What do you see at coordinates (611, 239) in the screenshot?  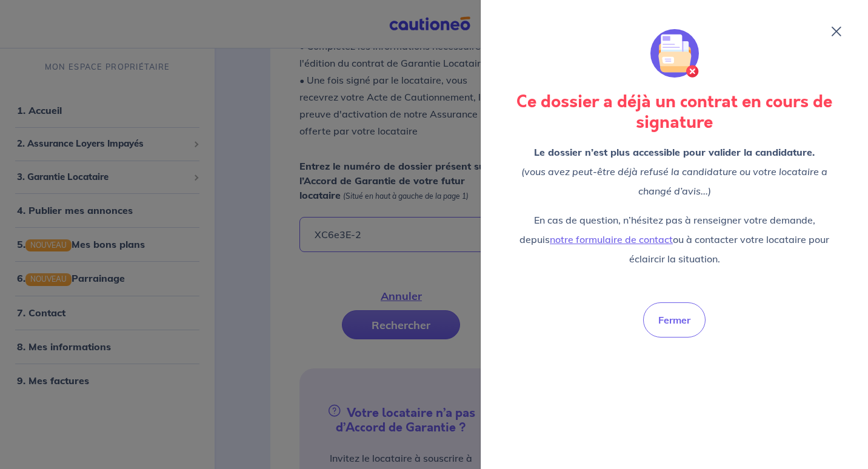 I see `a: notre formulaire de contact` at bounding box center [611, 239].